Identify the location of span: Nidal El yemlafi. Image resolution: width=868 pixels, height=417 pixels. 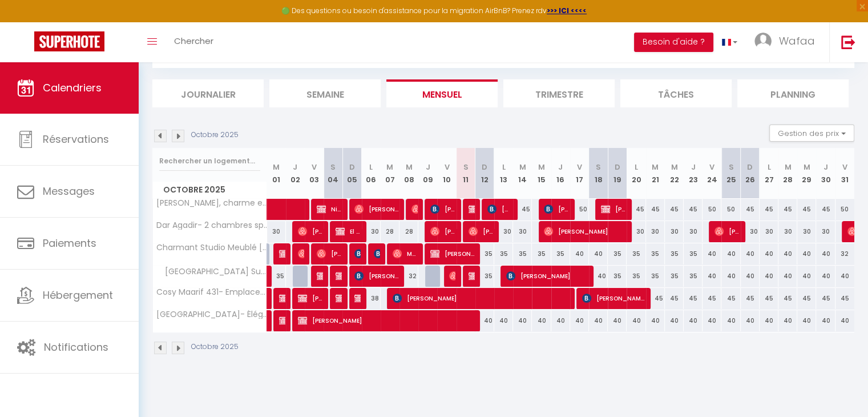
(329, 209).